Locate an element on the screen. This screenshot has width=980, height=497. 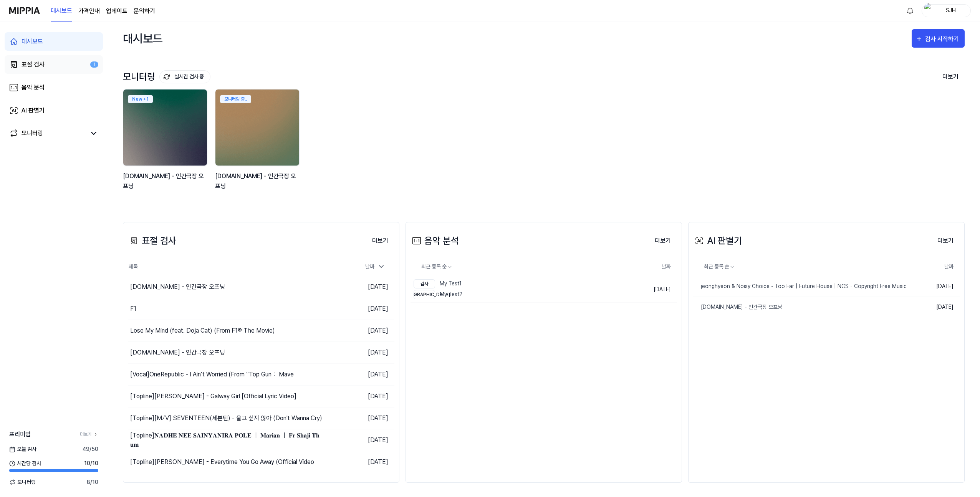
img: 알림 is located at coordinates (910, 10).